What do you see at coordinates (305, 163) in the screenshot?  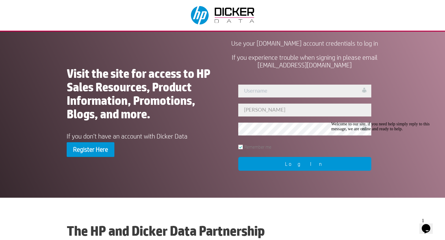 I see `input: Log In` at bounding box center [305, 163].